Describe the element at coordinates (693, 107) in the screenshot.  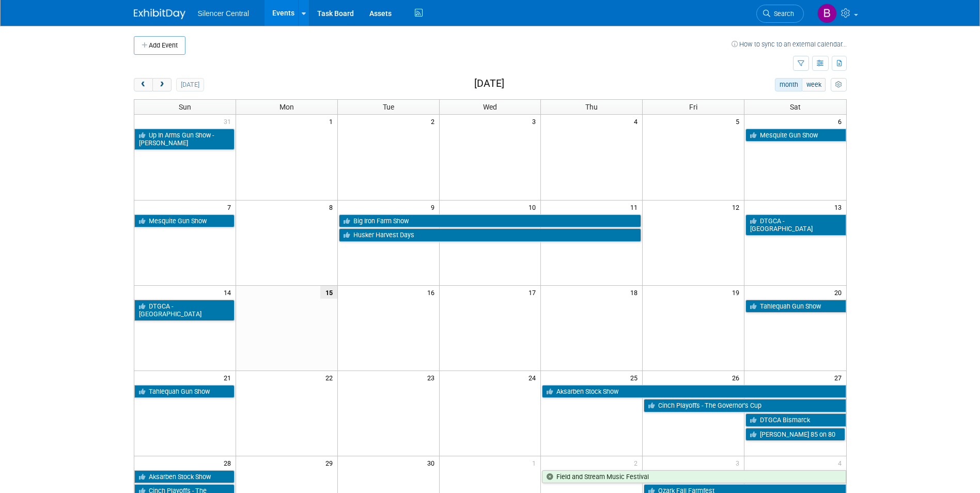
I see `span: Fri` at that location.